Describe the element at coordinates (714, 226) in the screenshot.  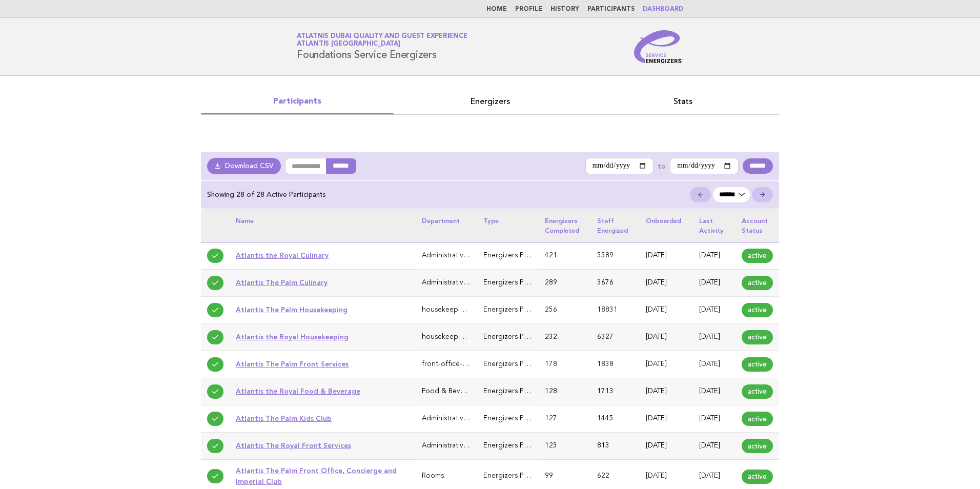
I see `th: Last activity` at that location.